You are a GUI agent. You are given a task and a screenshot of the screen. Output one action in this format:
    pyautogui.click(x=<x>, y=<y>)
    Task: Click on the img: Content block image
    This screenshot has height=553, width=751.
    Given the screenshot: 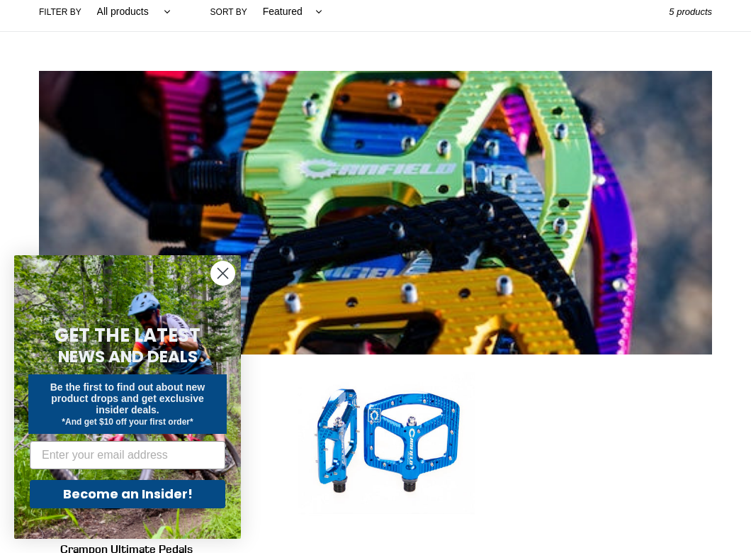 What is the action you would take?
    pyautogui.click(x=376, y=213)
    